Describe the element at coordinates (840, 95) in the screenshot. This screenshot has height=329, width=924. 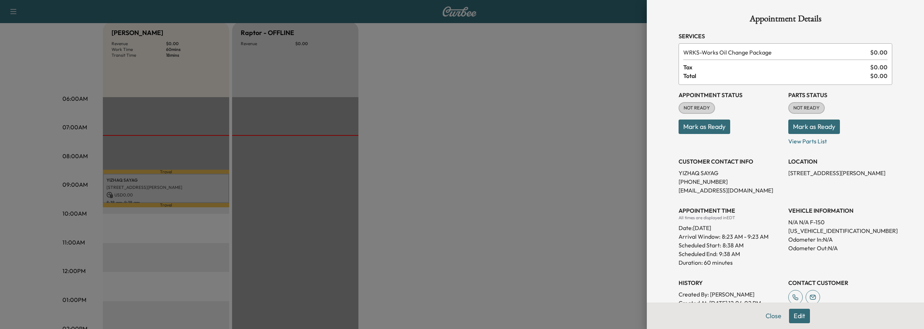
I see `h3: Parts Status` at that location.